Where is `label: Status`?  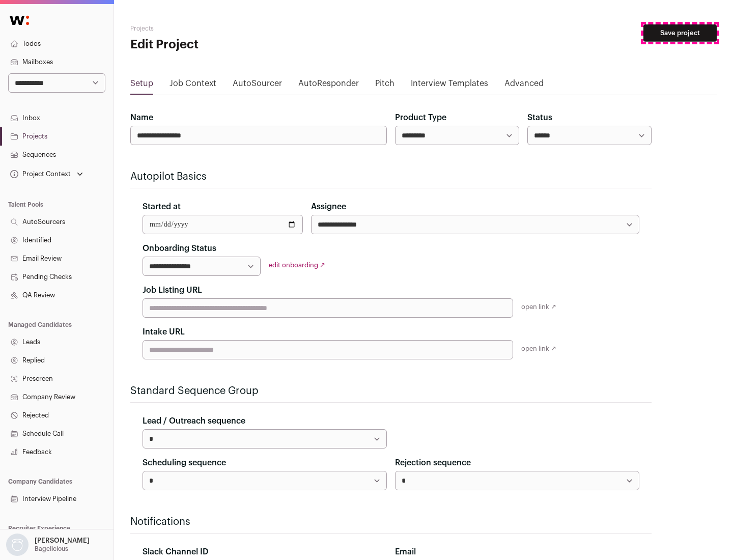
label: Status is located at coordinates (540, 117).